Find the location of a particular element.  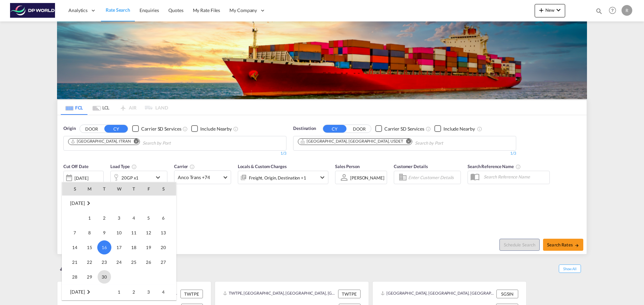

span: 19 is located at coordinates (148, 248).